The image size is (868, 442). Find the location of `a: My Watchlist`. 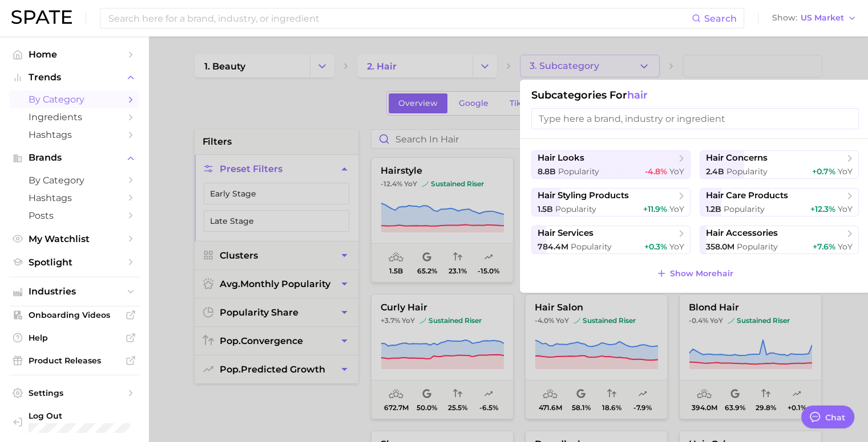

a: My Watchlist is located at coordinates (74, 239).